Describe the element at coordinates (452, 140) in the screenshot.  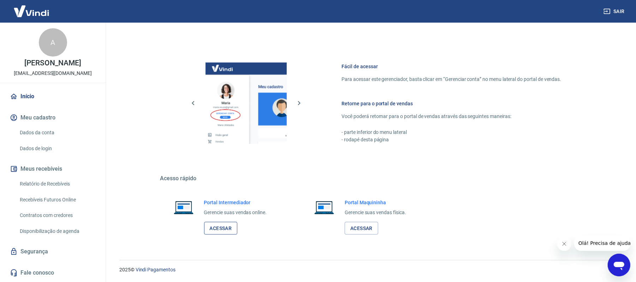
I see `p: - rodapé desta página` at that location.